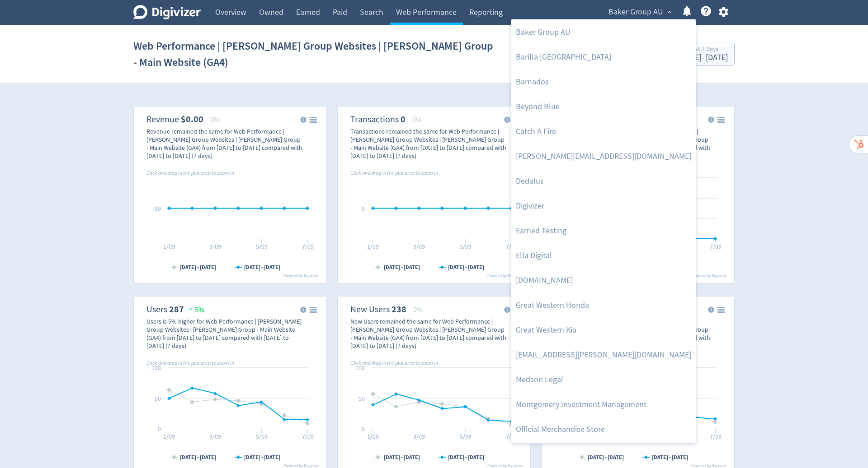  Describe the element at coordinates (603, 429) in the screenshot. I see `a: Official Merchandise Store` at that location.